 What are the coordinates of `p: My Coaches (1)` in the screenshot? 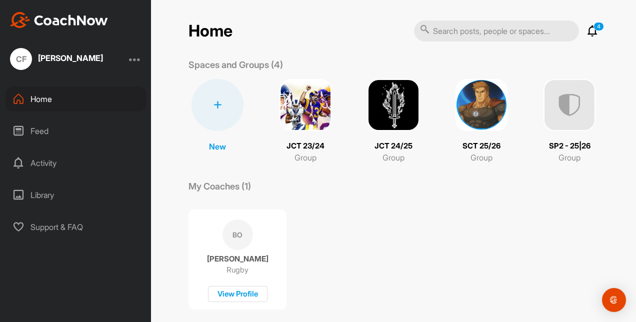 It's located at (220, 186).